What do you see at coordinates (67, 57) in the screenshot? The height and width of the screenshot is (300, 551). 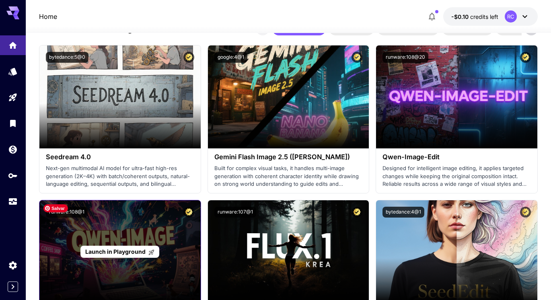 I see `button: bytedance:5@0` at bounding box center [67, 57].